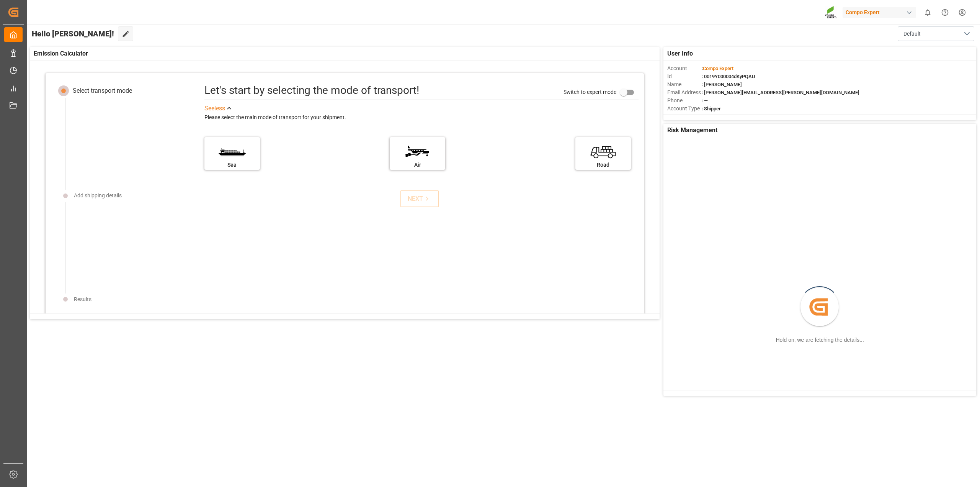  Describe the element at coordinates (881, 13) in the screenshot. I see `button: Compo Expert` at that location.